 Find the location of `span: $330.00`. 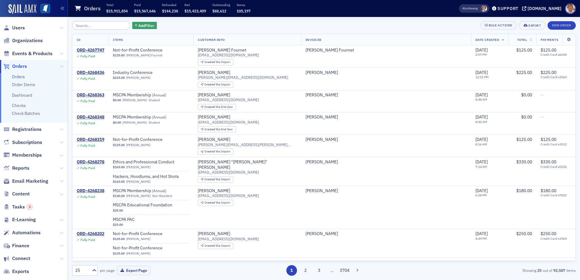

span: $330.00 is located at coordinates (524, 162).